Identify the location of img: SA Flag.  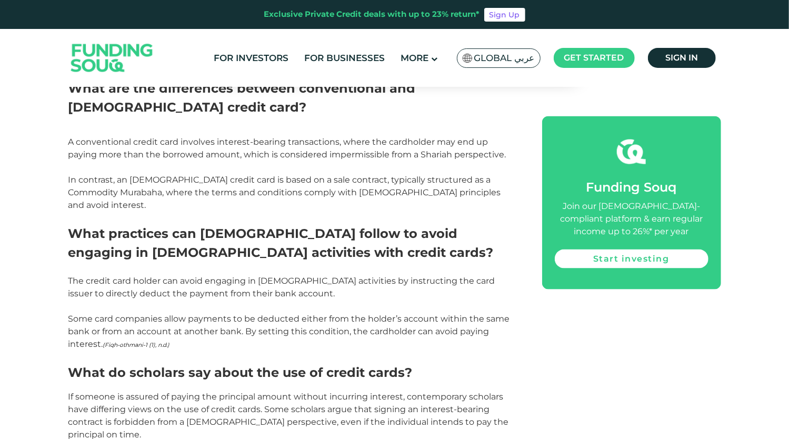
(468, 58).